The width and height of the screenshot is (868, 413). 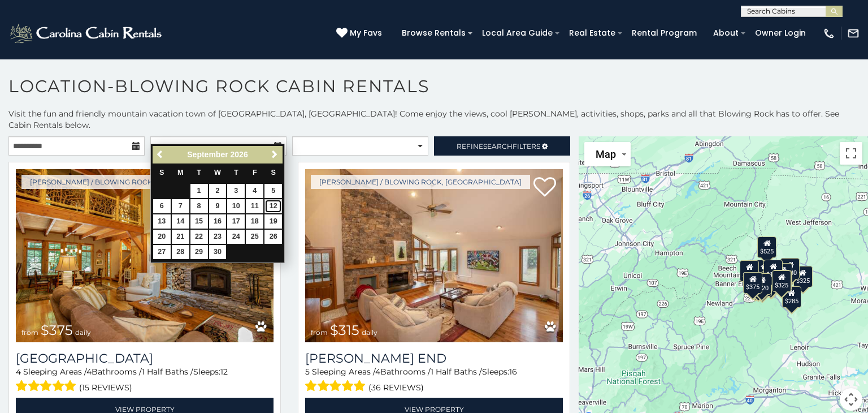 I want to click on a: 7, so click(x=180, y=206).